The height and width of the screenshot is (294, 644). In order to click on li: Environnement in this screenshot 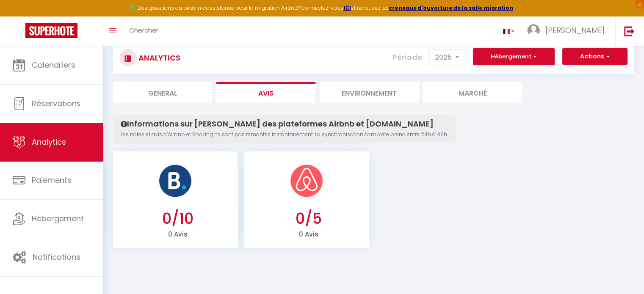, I will do `click(369, 92)`.